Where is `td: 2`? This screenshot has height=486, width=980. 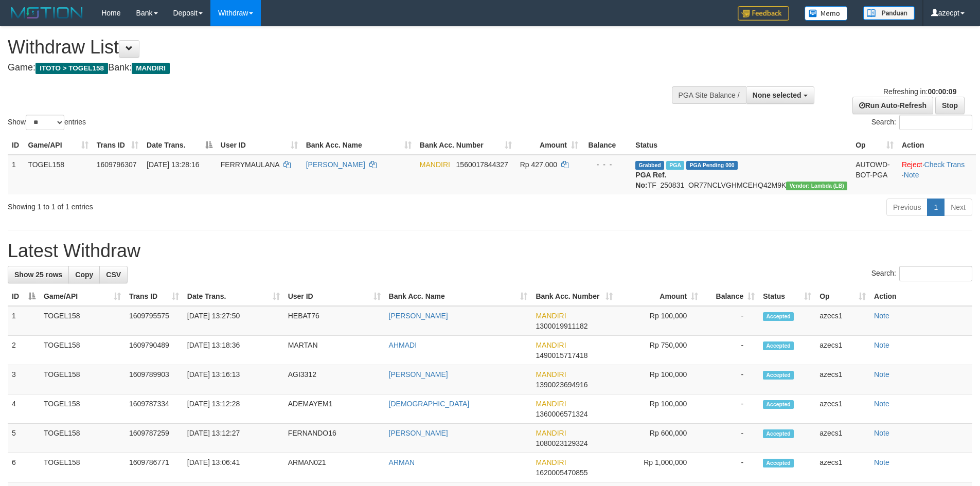 td: 2 is located at coordinates (24, 350).